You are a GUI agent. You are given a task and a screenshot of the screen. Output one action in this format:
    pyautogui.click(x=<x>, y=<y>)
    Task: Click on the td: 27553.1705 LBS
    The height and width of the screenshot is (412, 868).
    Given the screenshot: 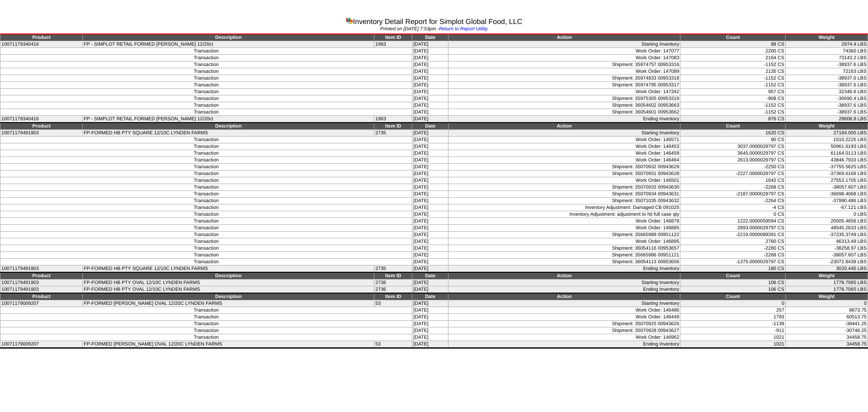 What is the action you would take?
    pyautogui.click(x=827, y=181)
    